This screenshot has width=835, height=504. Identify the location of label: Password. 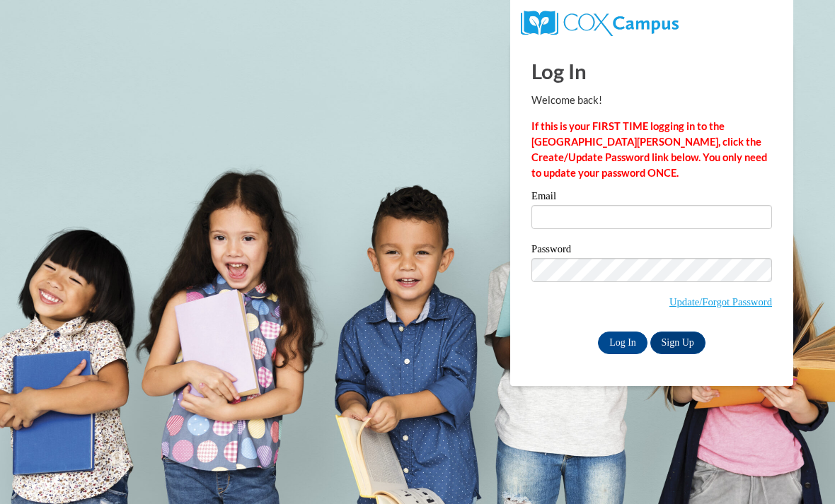
(651, 251).